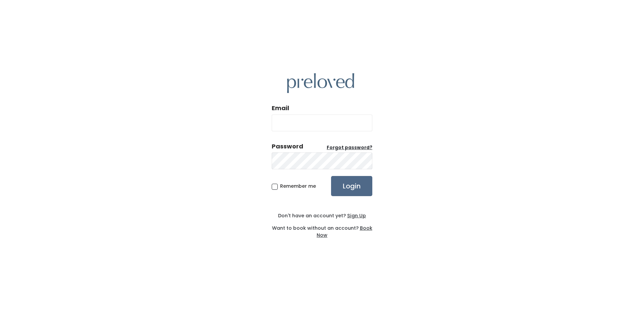 The width and height of the screenshot is (644, 312). I want to click on a: Forgot password?, so click(350, 148).